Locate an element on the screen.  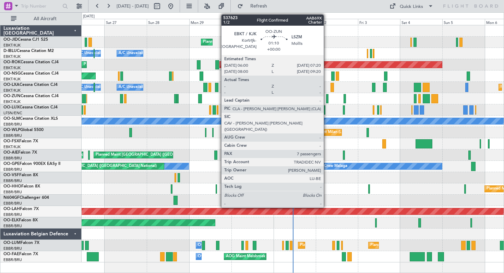
a: D-IBLUCessna Citation M2 is located at coordinates (28, 51).